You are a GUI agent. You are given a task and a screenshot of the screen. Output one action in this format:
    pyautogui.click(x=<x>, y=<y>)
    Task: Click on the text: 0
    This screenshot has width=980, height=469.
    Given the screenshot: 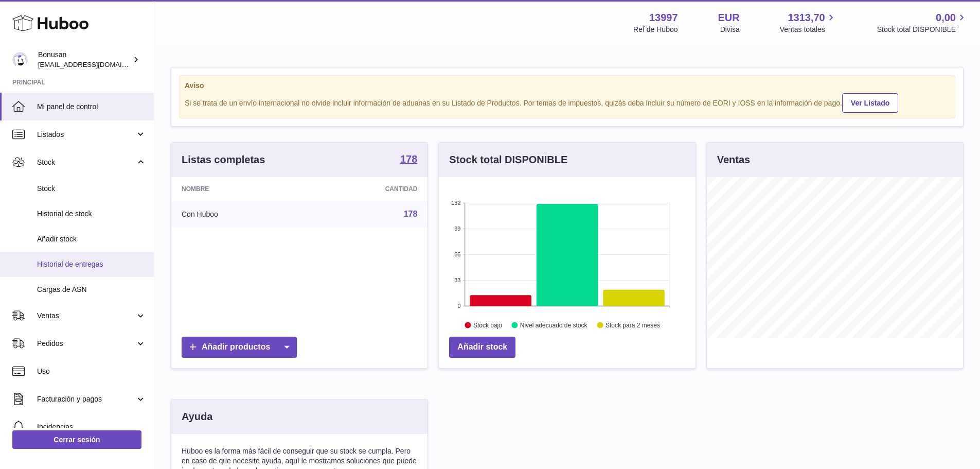 What is the action you would take?
    pyautogui.click(x=459, y=306)
    